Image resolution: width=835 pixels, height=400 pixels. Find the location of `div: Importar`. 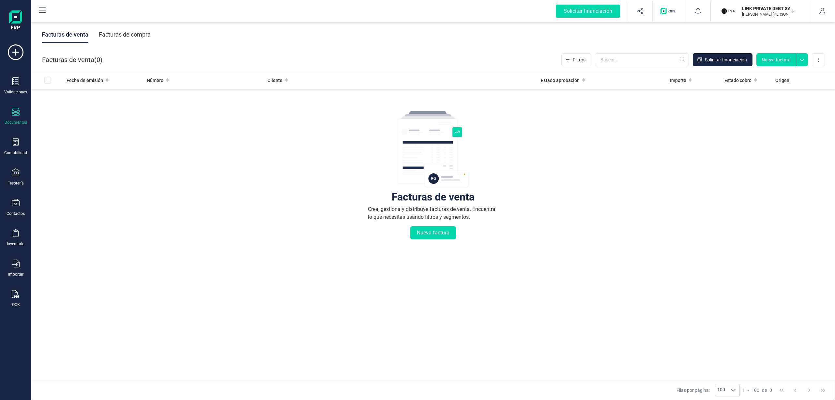

div: Importar is located at coordinates (16, 274).